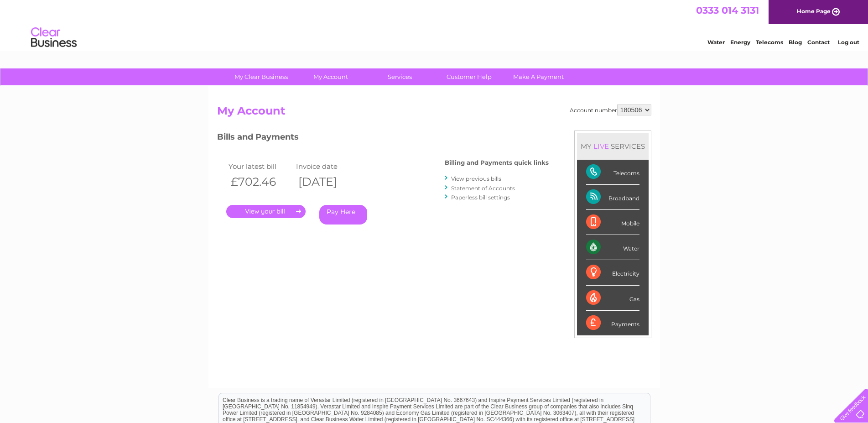 The width and height of the screenshot is (868, 423). I want to click on span: 0333 014 3131, so click(727, 10).